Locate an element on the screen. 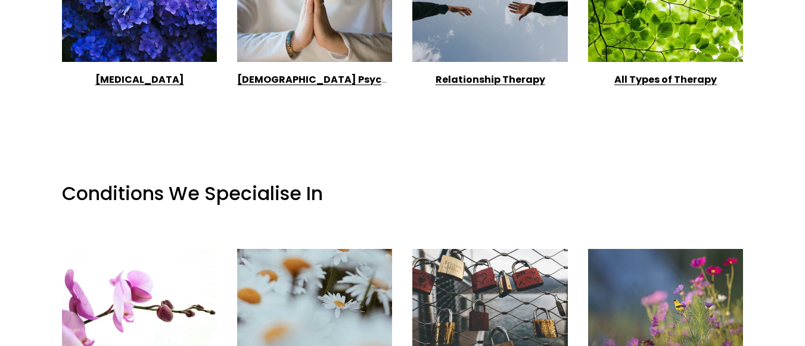  strong: Relationship Therapy is located at coordinates (491, 79).